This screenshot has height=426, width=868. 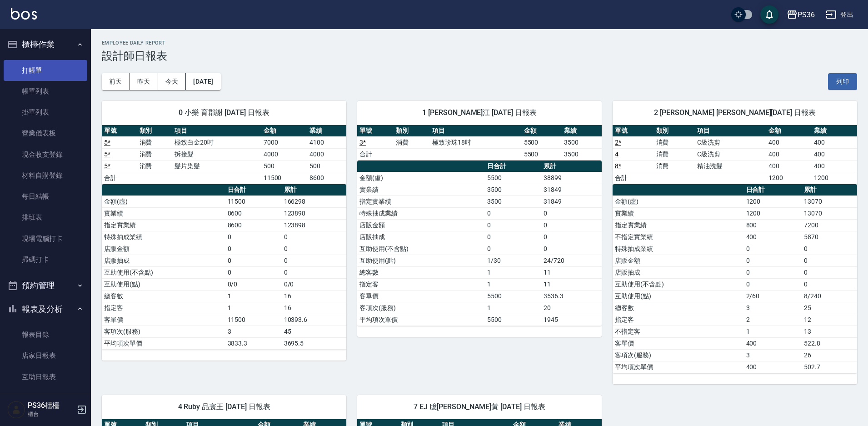 I want to click on button: 登出, so click(x=839, y=14).